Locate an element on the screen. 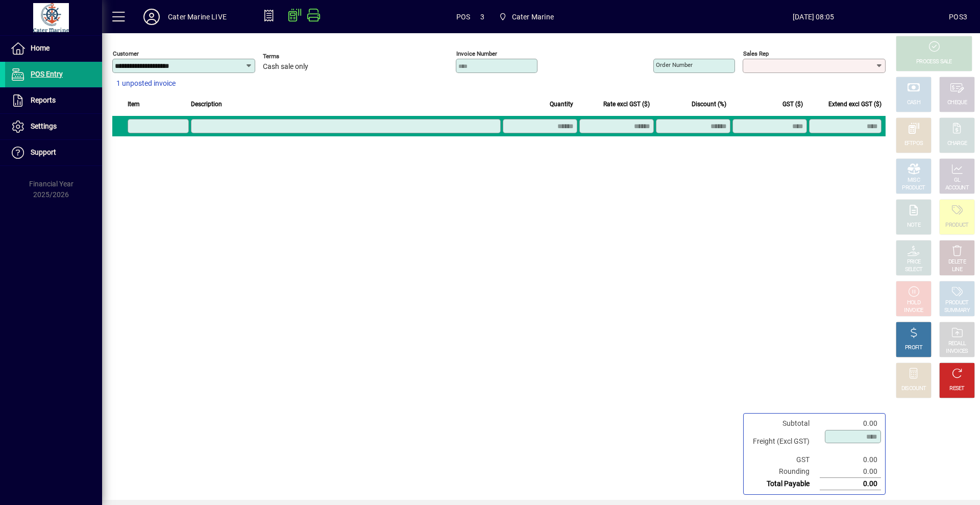 This screenshot has width=980, height=505. span: 1 unposted invoice is located at coordinates (146, 83).